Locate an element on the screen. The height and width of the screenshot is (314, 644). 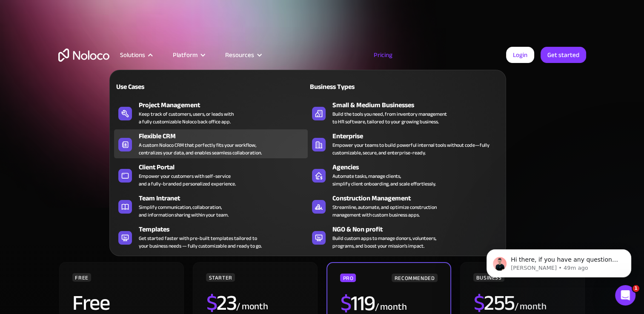
h2: Free is located at coordinates (90, 303).